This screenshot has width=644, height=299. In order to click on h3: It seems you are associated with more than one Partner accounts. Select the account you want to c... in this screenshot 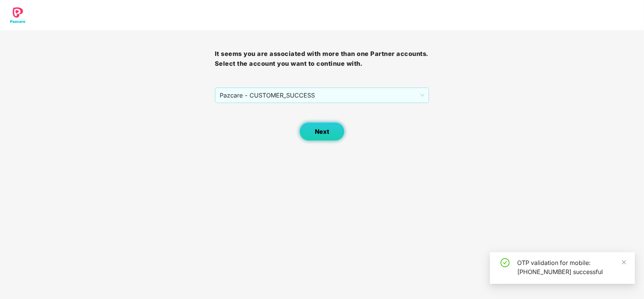, I will do `click(322, 59)`.